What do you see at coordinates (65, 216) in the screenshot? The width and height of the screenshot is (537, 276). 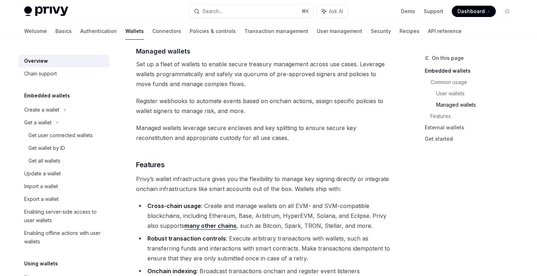 I see `div: Enabling server-side access to user wallets` at bounding box center [65, 216].